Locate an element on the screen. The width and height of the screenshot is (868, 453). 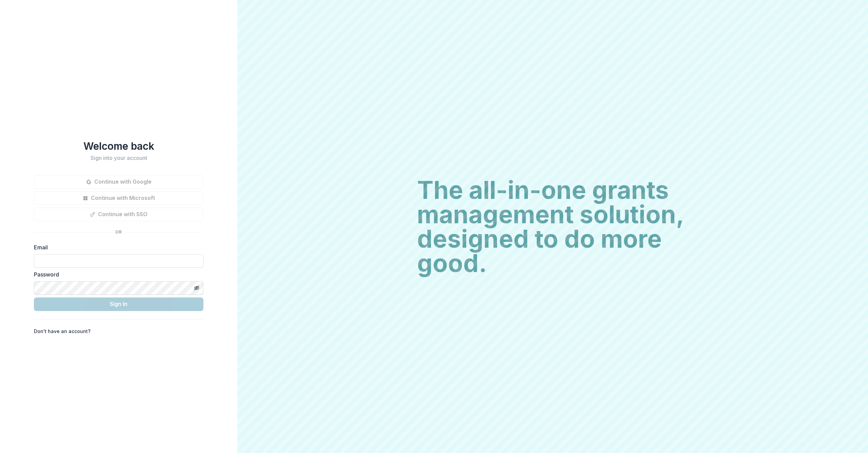
label: Password is located at coordinates (117, 274).